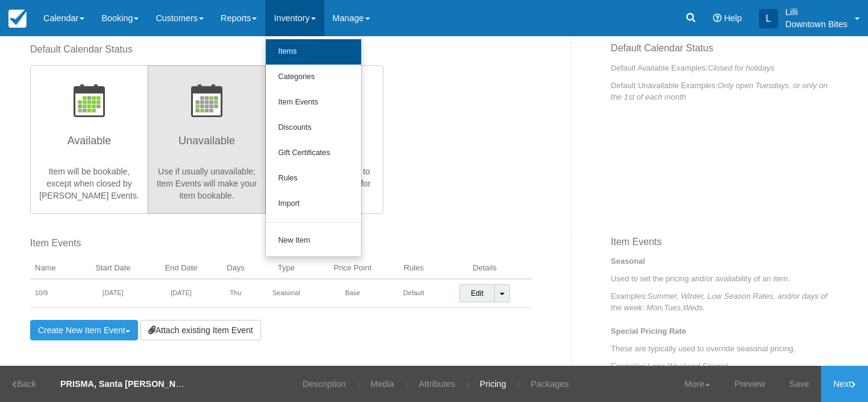 This screenshot has width=868, height=402. What do you see at coordinates (54, 269) in the screenshot?
I see `th: Name` at bounding box center [54, 269].